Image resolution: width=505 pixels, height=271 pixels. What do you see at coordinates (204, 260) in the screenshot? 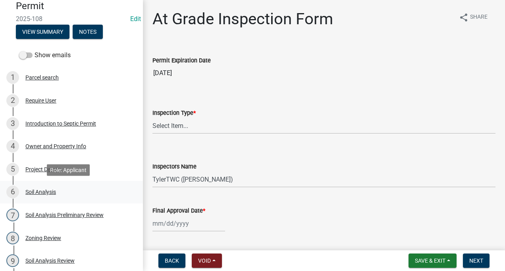
I see `span: Void` at bounding box center [204, 260].